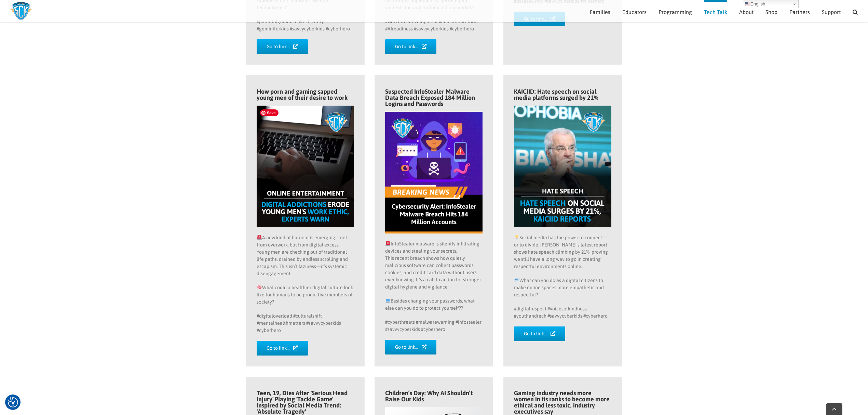 The width and height of the screenshot is (868, 415). Describe the element at coordinates (305, 26) in the screenshot. I see `p: #parentalguidance #techsafety #geminiforkids #savvycyberkids #cyberhero` at that location.